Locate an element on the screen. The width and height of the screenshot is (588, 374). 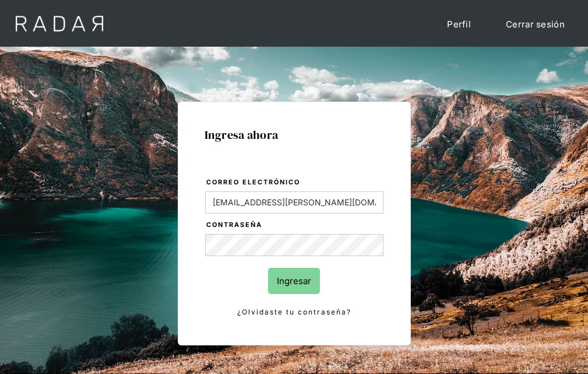
input: Ingresar is located at coordinates (294, 281).